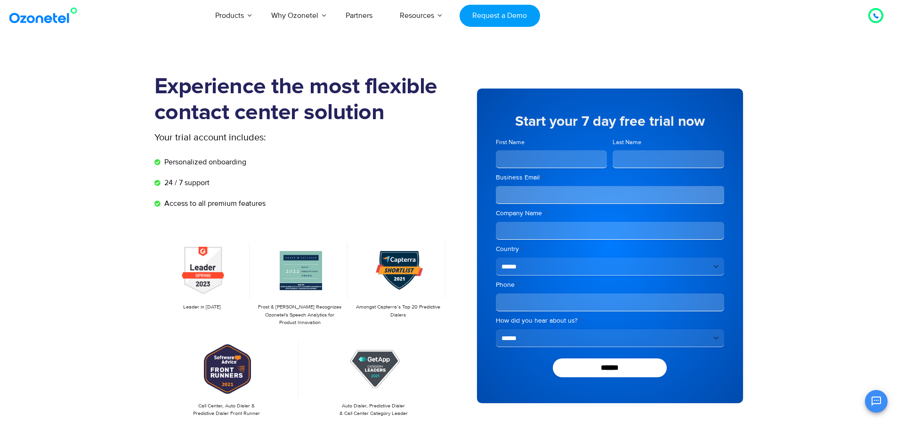  What do you see at coordinates (214, 203) in the screenshot?
I see `span: Access to all premium features` at bounding box center [214, 203].